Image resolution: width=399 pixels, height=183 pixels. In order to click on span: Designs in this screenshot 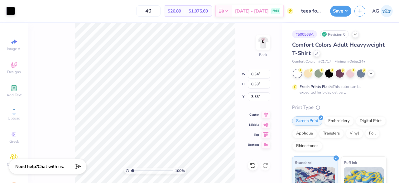, I will do `click(14, 72)`.